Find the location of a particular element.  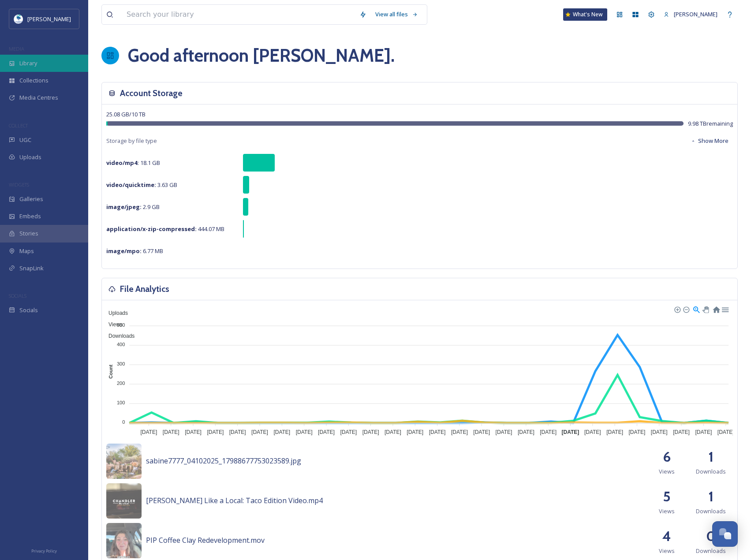

h2: 6 is located at coordinates (667, 457).